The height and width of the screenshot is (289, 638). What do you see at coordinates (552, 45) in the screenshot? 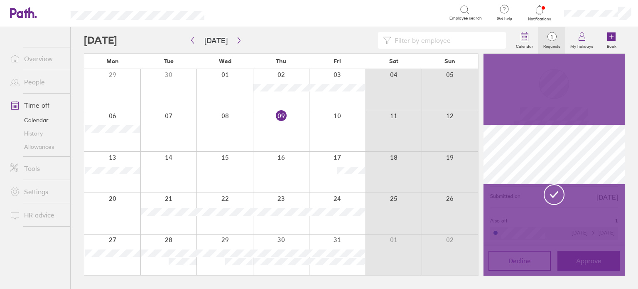
I see `label: Requests` at bounding box center [552, 45].